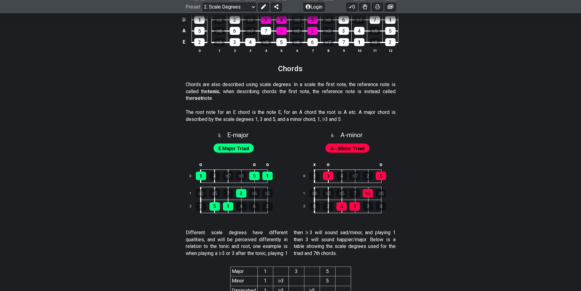  I want to click on button: Edit Preset, so click(263, 7).